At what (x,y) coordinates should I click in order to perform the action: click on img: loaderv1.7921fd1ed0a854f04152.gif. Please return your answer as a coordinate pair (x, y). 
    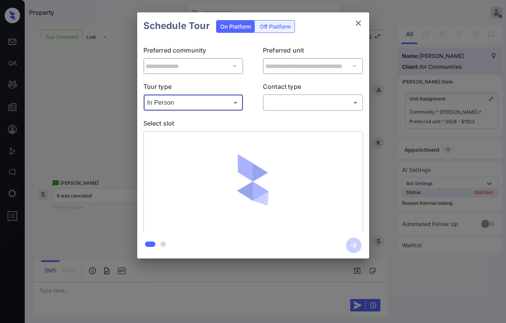
    Looking at the image, I should click on (253, 183).